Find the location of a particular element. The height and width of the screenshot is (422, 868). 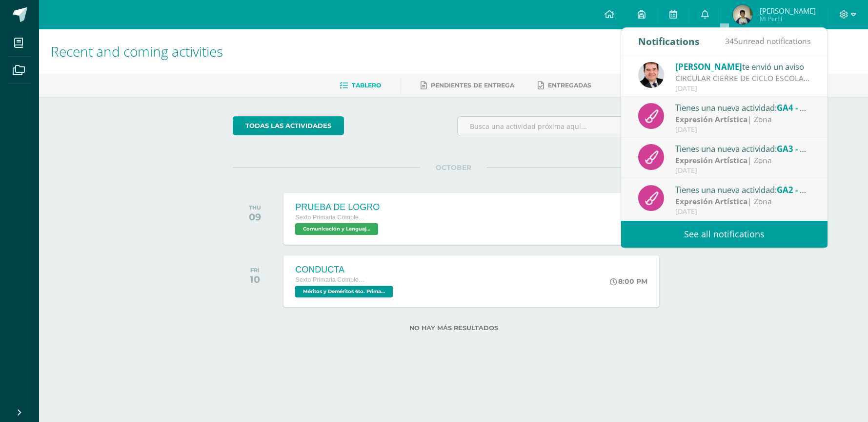

div: 10 is located at coordinates (255, 280).